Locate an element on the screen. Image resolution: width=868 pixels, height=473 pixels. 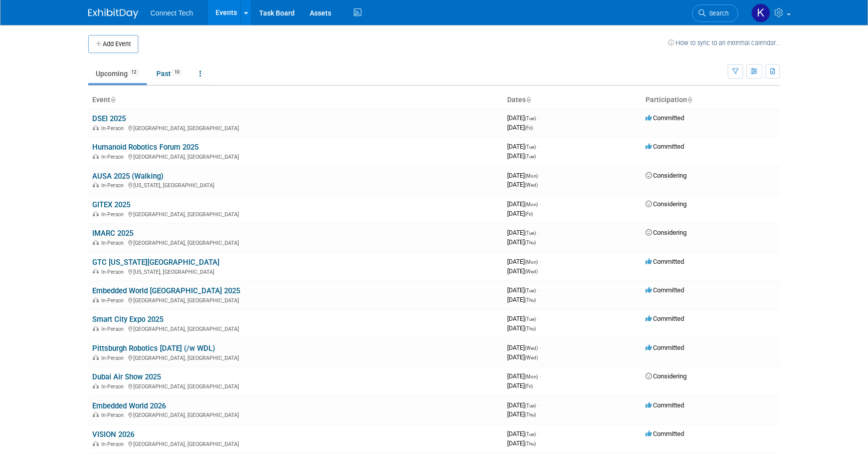
span: 12 is located at coordinates (133, 72).